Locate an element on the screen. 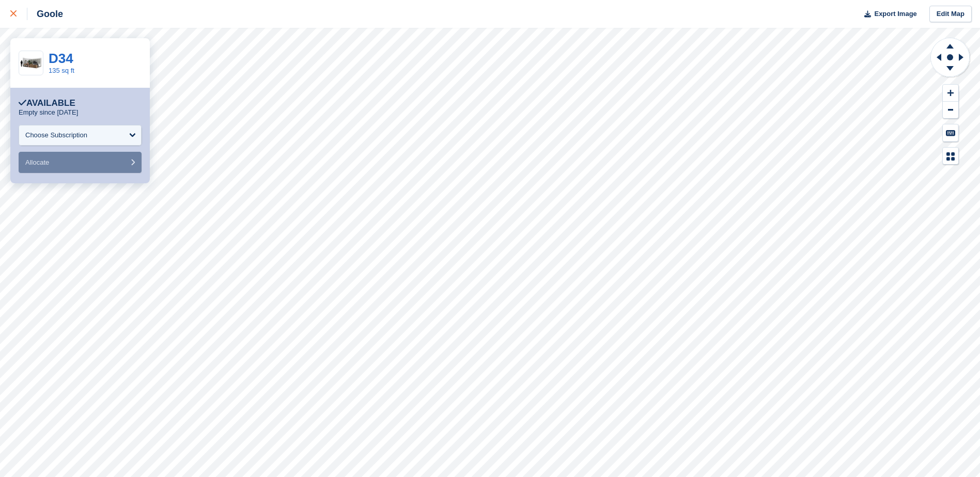  div: Choose Subscription is located at coordinates (56, 135).